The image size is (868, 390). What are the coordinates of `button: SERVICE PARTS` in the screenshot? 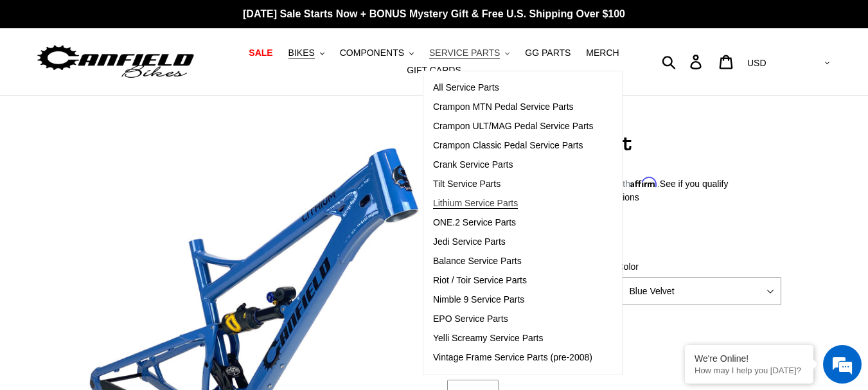 It's located at (469, 53).